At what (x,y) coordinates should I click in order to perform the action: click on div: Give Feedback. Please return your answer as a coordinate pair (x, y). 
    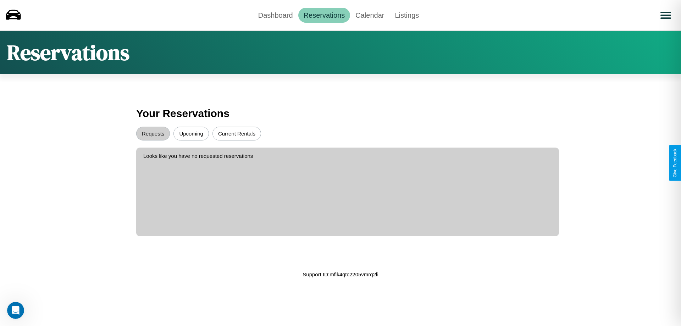
    Looking at the image, I should click on (675, 163).